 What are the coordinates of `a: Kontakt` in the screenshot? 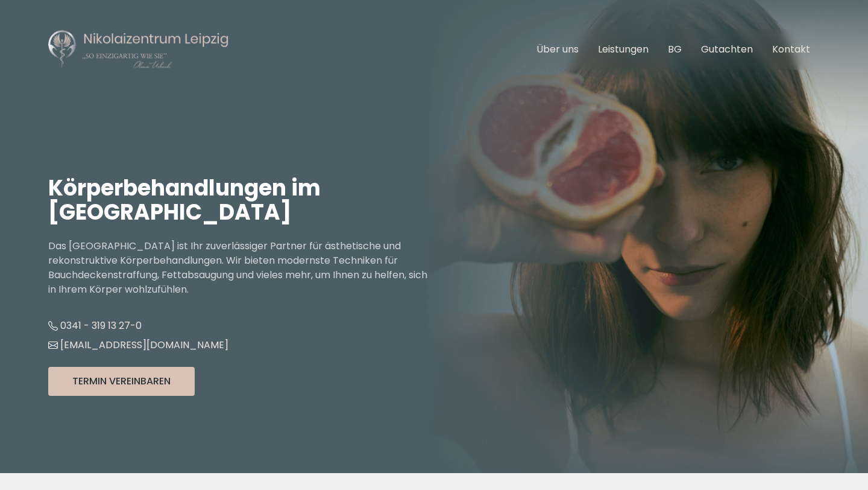 It's located at (791, 49).